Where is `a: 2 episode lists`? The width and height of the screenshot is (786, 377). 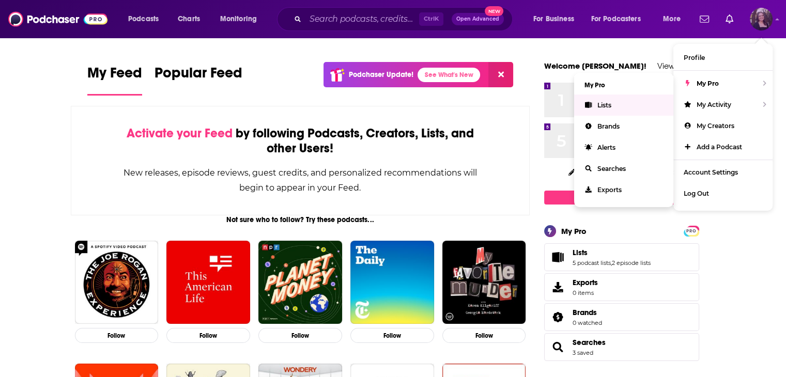
a: 2 episode lists is located at coordinates (631, 263).